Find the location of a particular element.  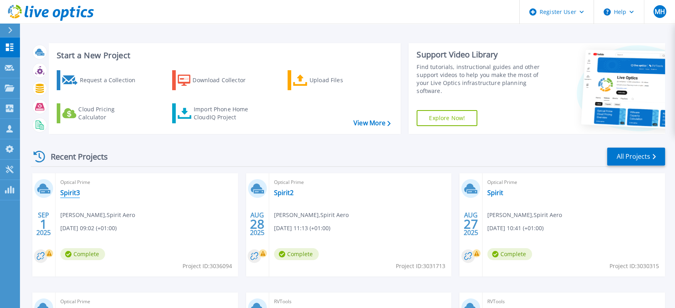

a: Spirit is located at coordinates (495, 193).